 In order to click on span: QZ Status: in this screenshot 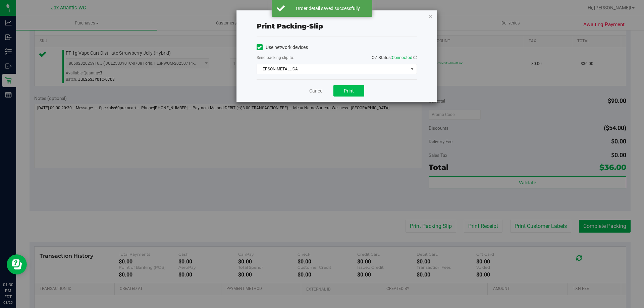, I will do `click(394, 57)`.